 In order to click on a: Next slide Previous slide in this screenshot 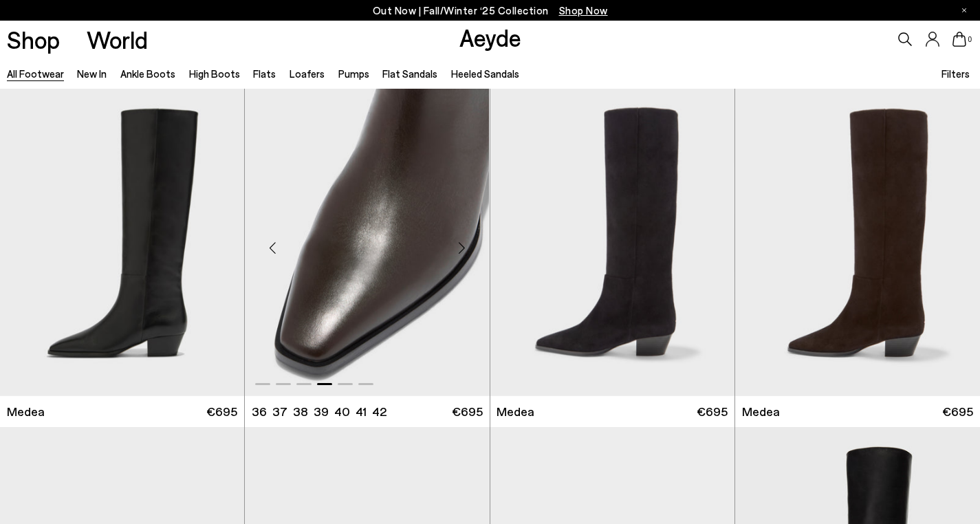, I will do `click(367, 242)`.